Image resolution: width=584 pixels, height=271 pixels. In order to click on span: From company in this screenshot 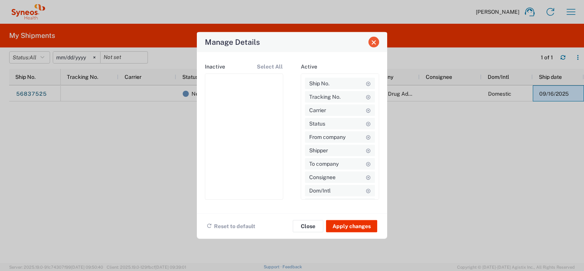, I will do `click(327, 137)`.